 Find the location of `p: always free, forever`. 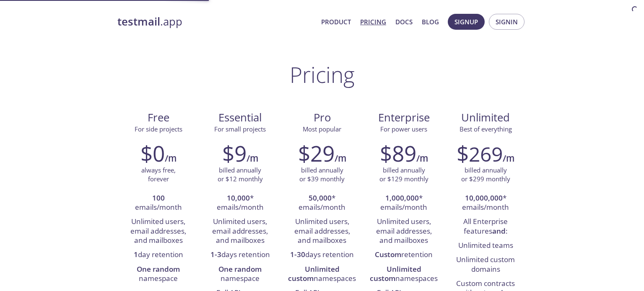

p: always free, forever is located at coordinates (158, 174).